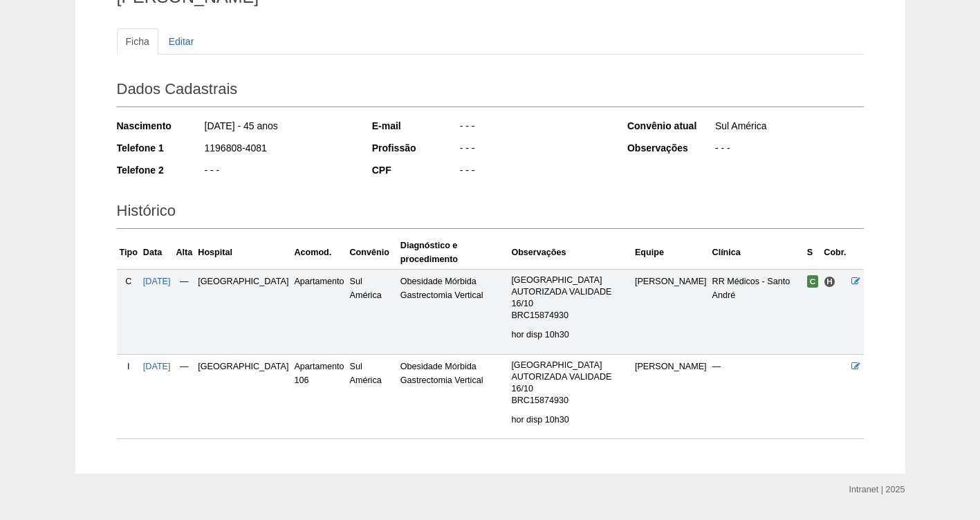 The image size is (980, 520). What do you see at coordinates (372, 253) in the screenshot?
I see `th: Convênio` at bounding box center [372, 253].